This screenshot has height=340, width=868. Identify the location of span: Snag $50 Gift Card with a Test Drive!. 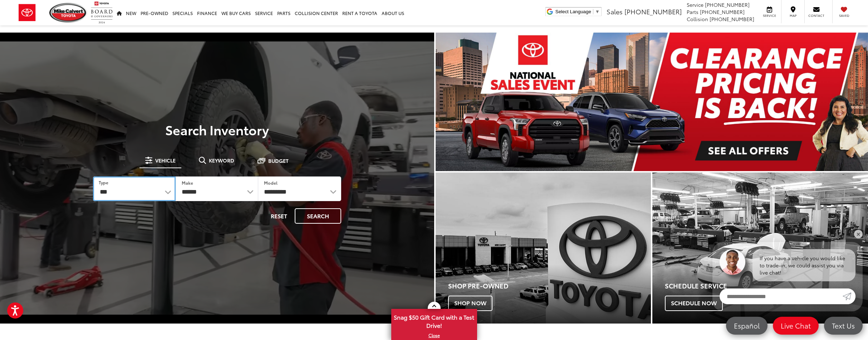
(434, 321).